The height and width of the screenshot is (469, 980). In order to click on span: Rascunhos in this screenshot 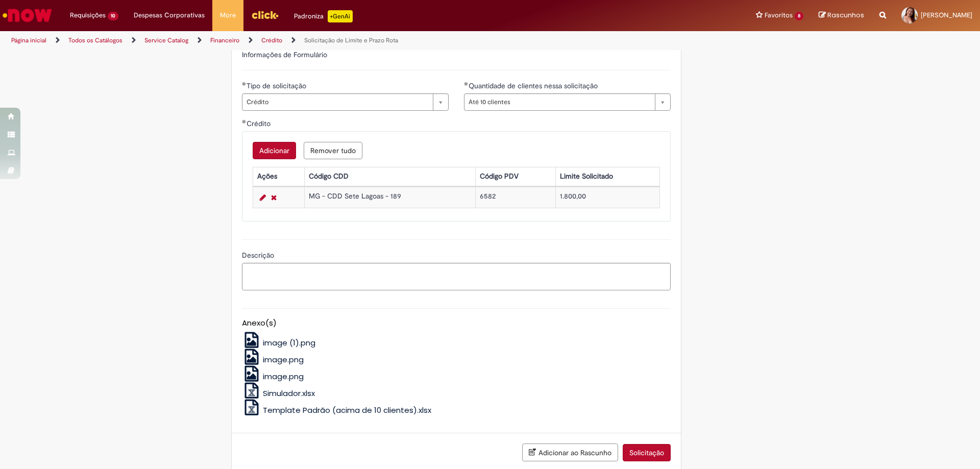, I will do `click(846, 15)`.